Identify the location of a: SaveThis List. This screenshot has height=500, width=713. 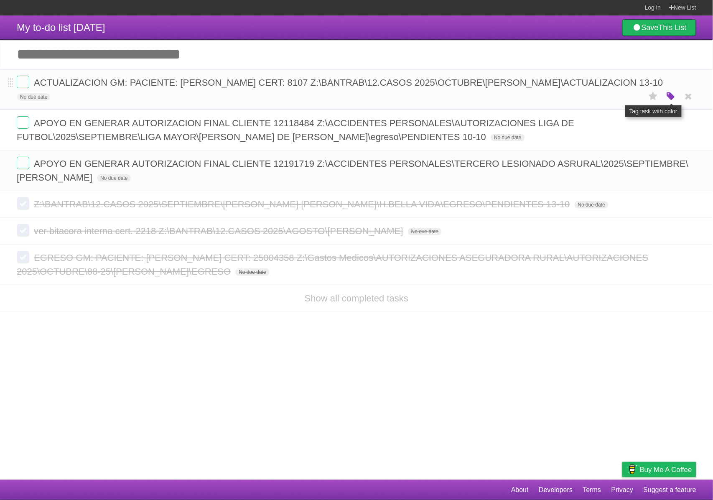
(659, 28).